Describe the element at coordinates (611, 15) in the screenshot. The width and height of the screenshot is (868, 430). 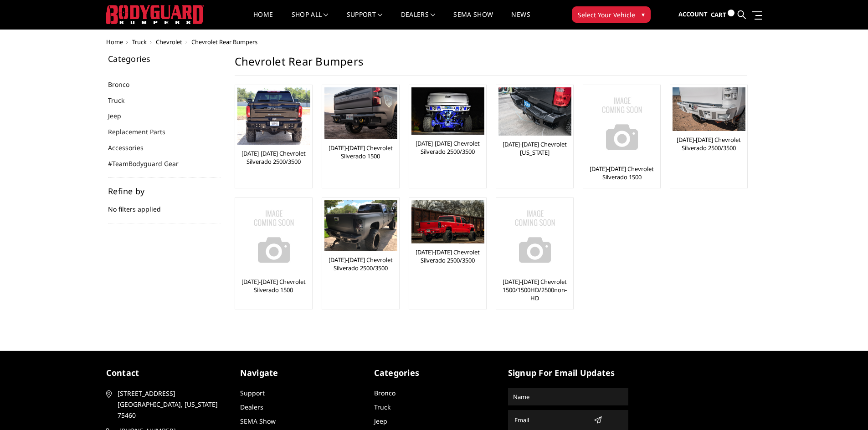
I see `button: Select Your Vehicle` at that location.